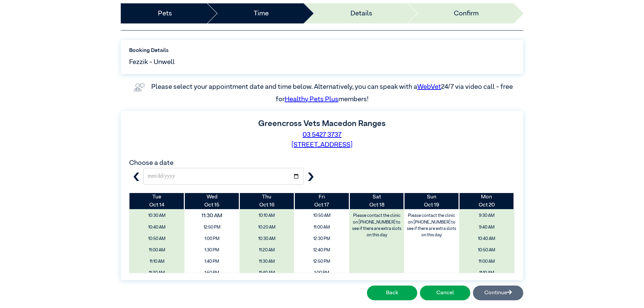 Image resolution: width=644 pixels, height=308 pixels. Describe the element at coordinates (429, 87) in the screenshot. I see `a: WebVet` at that location.